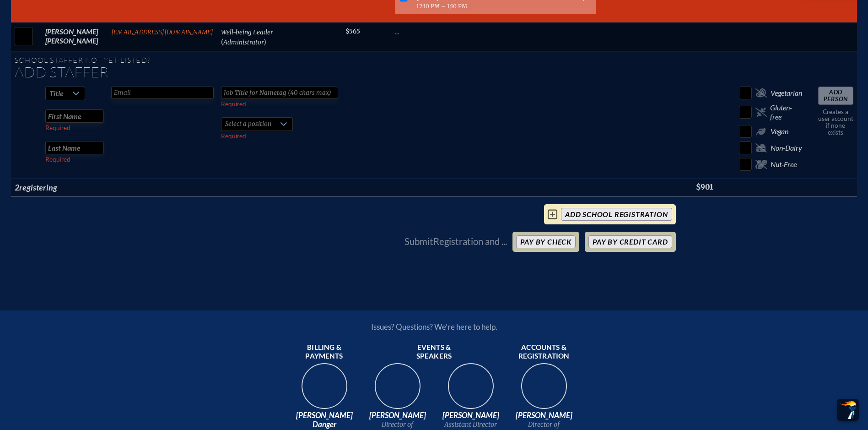  I want to click on span: Gluten-free, so click(786, 112).